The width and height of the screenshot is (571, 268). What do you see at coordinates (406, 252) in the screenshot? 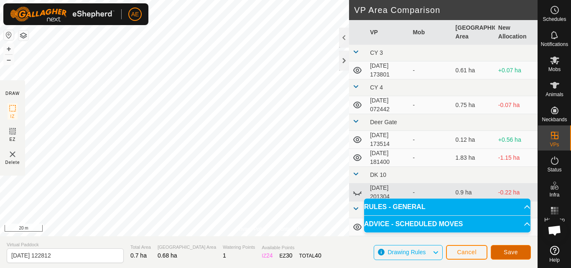
I see `span: Drawing Rules` at bounding box center [406, 252].